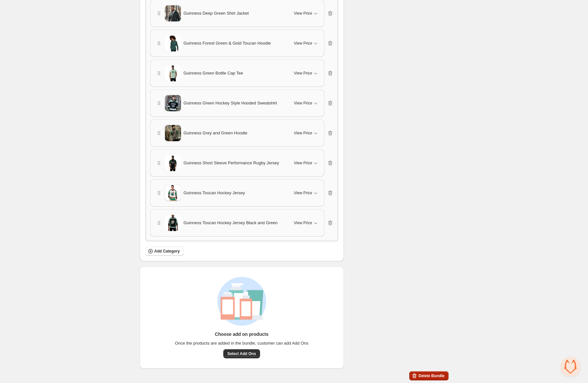 The width and height of the screenshot is (588, 383). Describe the element at coordinates (429, 376) in the screenshot. I see `button: Delete Bundle` at that location.